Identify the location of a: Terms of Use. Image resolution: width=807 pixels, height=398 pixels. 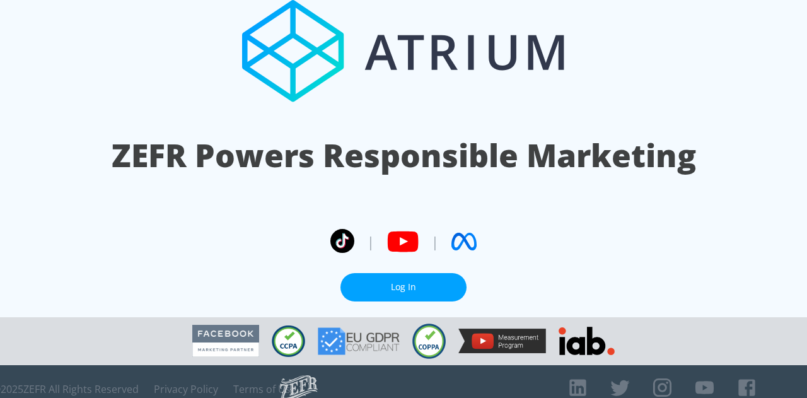
(265, 389).